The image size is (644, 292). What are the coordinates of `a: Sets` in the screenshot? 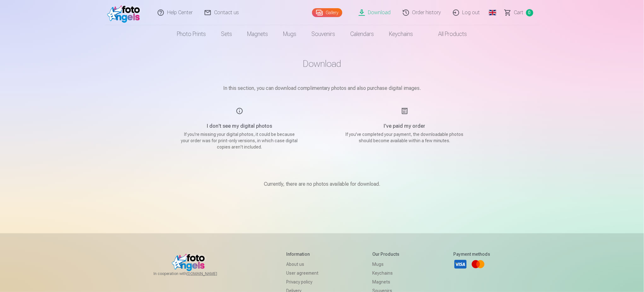 It's located at (227, 34).